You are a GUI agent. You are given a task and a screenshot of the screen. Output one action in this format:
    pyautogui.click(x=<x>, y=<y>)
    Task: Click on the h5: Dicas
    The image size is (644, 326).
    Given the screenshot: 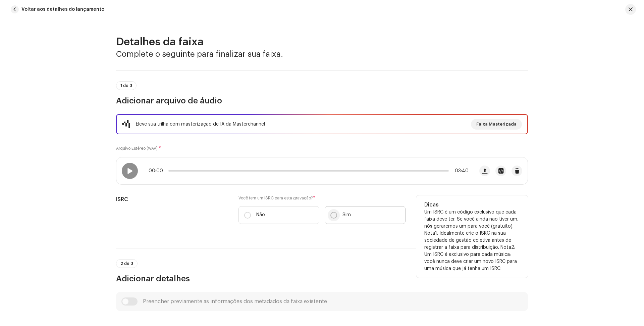 What is the action you would take?
    pyautogui.click(x=472, y=205)
    